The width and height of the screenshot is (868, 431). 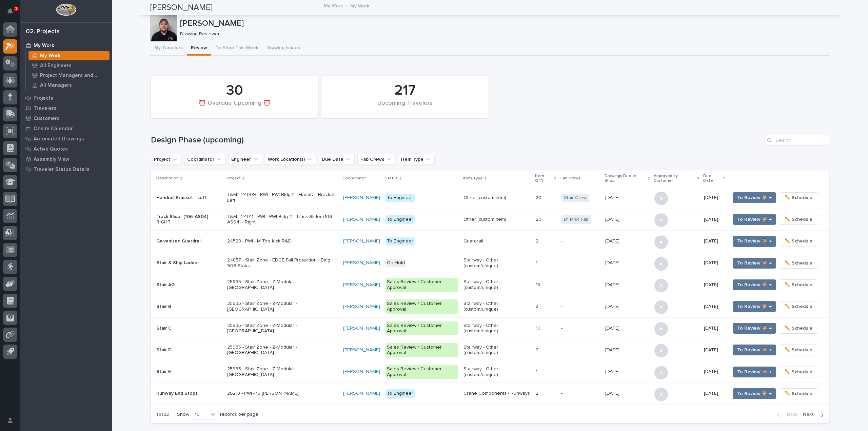 I want to click on p: Item QTY, so click(x=544, y=179).